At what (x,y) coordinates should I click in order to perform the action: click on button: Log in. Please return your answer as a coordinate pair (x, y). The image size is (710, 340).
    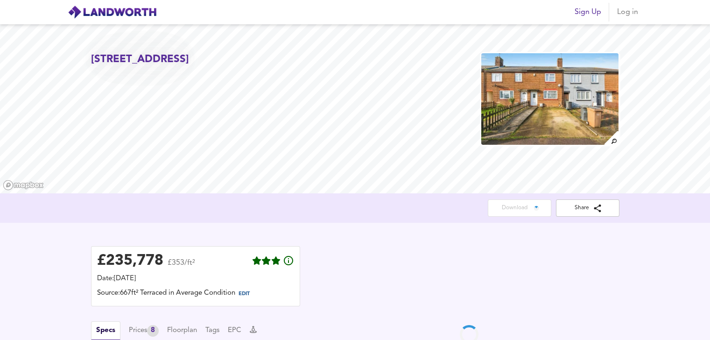
    Looking at the image, I should click on (628, 12).